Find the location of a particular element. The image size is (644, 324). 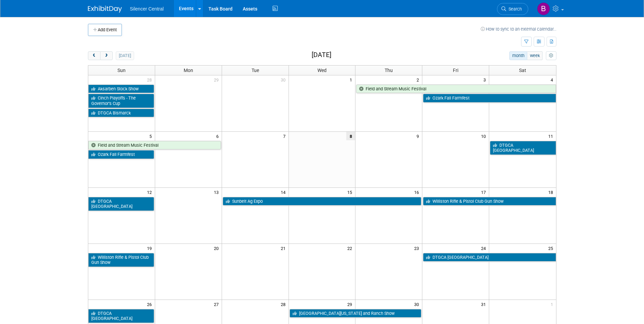

a: How to sync to an external calendar... is located at coordinates (518, 29).